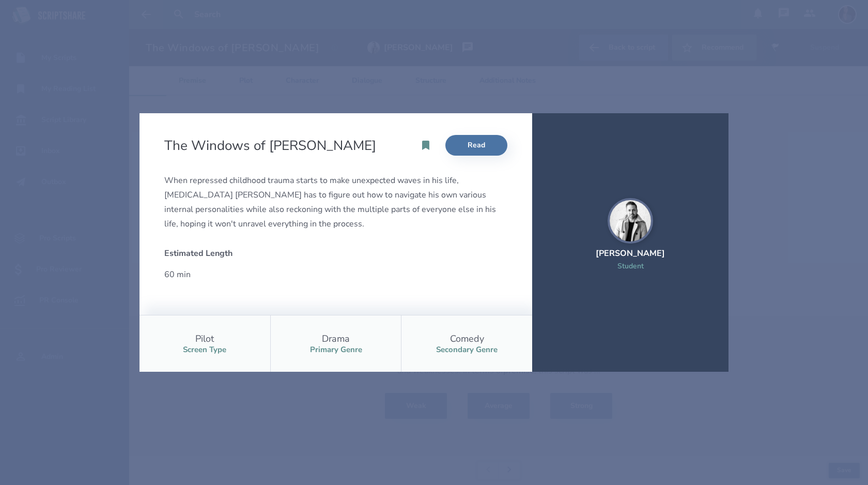 This screenshot has width=868, height=485. Describe the element at coordinates (467, 338) in the screenshot. I see `div: Comedy` at that location.